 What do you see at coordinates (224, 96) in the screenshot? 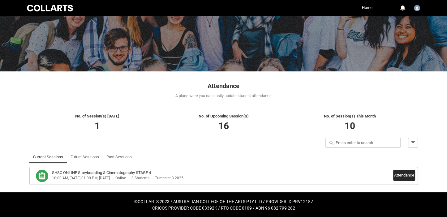
I see `div: A place were you can easily update student attendance` at bounding box center [224, 96].